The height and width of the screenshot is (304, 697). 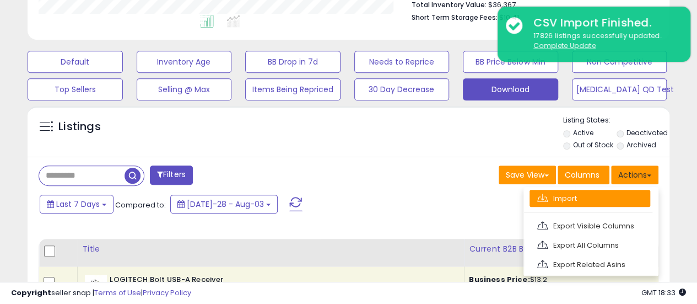 What do you see at coordinates (293, 89) in the screenshot?
I see `button: Items Being Repriced` at bounding box center [293, 89].